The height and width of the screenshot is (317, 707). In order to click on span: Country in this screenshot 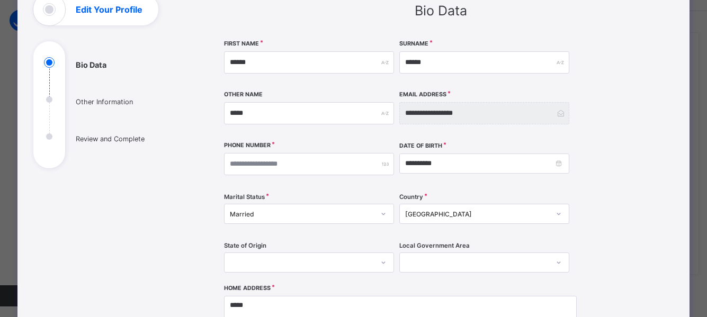, I will do `click(411, 197)`.